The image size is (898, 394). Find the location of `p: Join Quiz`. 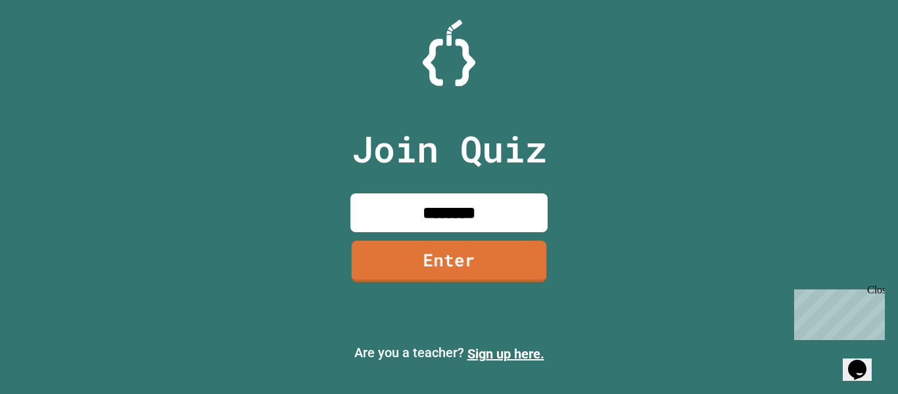

p: Join Quiz is located at coordinates (449, 149).